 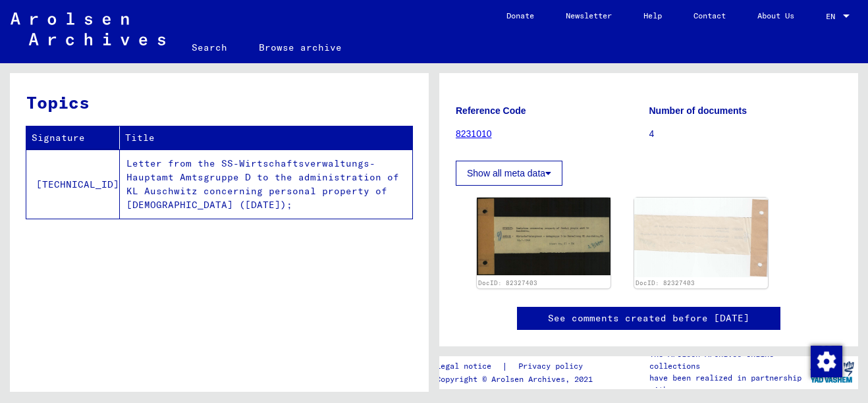 I want to click on th: Title, so click(x=266, y=137).